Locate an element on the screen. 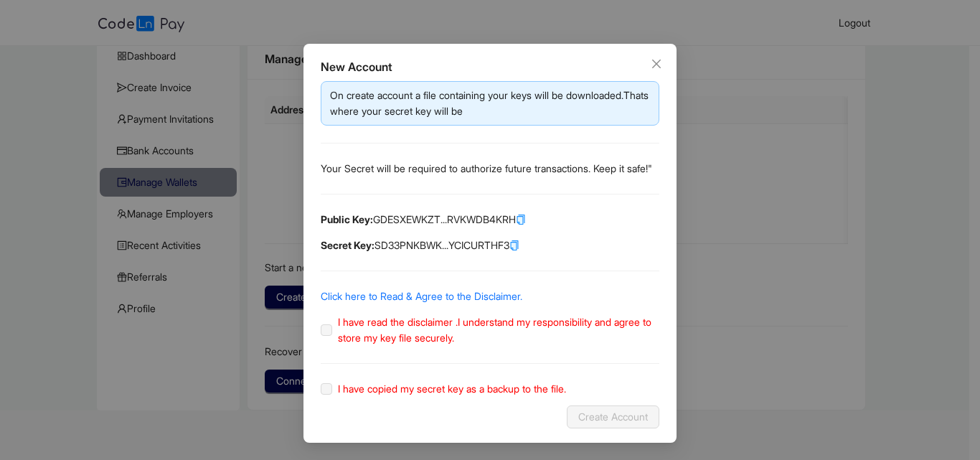  p: SD33PNKBWK...YCICURTHF3 is located at coordinates (490, 245).